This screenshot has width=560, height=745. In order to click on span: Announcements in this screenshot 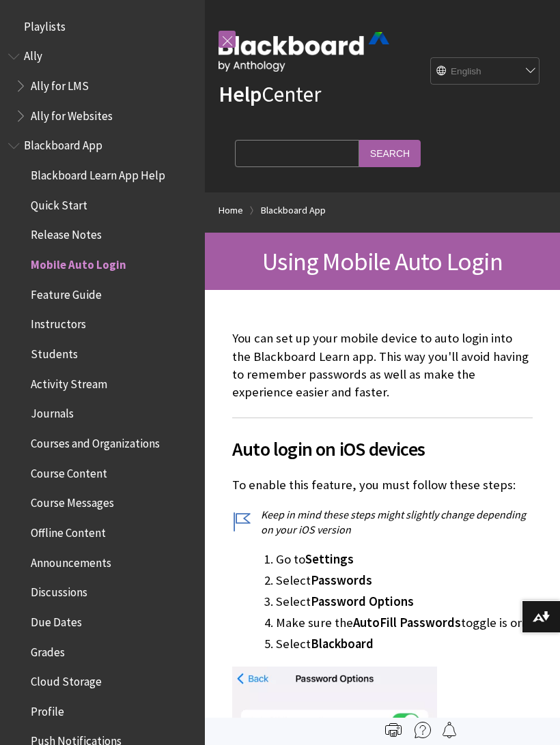, I will do `click(71, 560)`.